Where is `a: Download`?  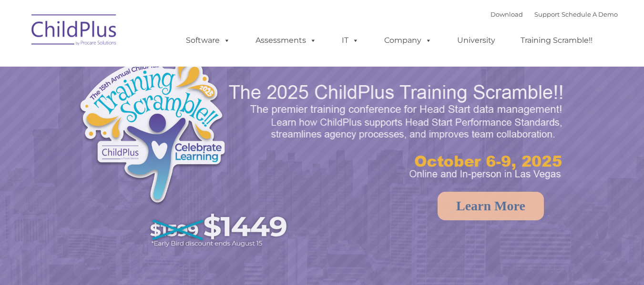
a: Download is located at coordinates (507, 14).